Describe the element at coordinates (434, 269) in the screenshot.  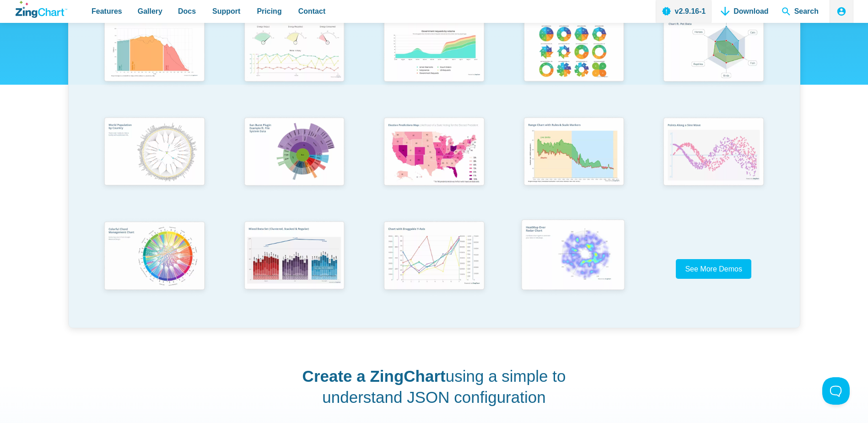
I see `a: Chart with Draggable Y-Axis` at that location.